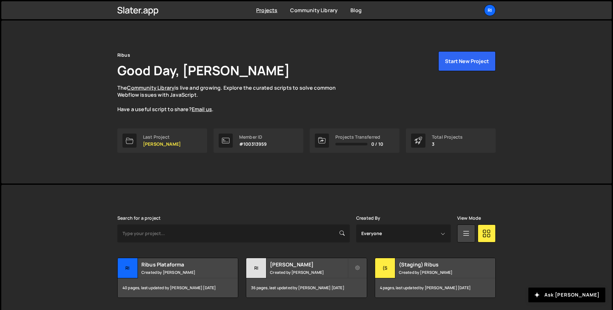 This screenshot has width=613, height=310. Describe the element at coordinates (368, 218) in the screenshot. I see `label: Created By` at that location.